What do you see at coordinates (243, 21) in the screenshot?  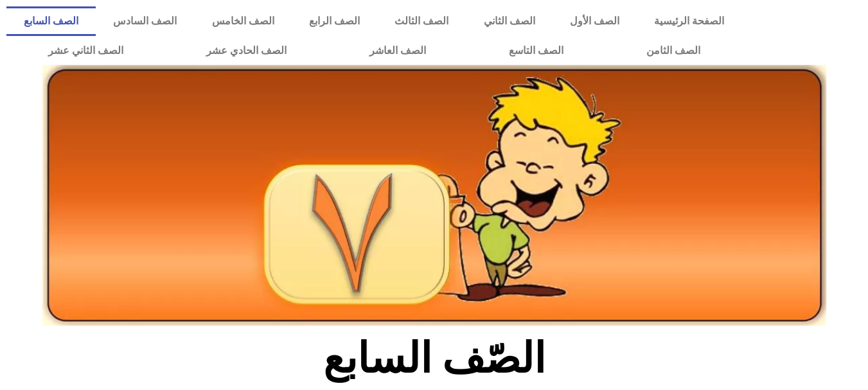 I see `a: الصف الخامس` at bounding box center [243, 21].